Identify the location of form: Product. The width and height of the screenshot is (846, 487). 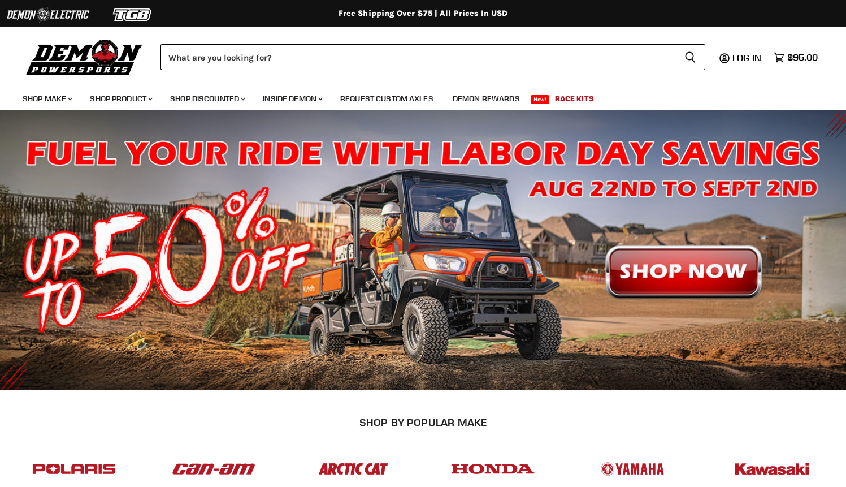
(433, 57).